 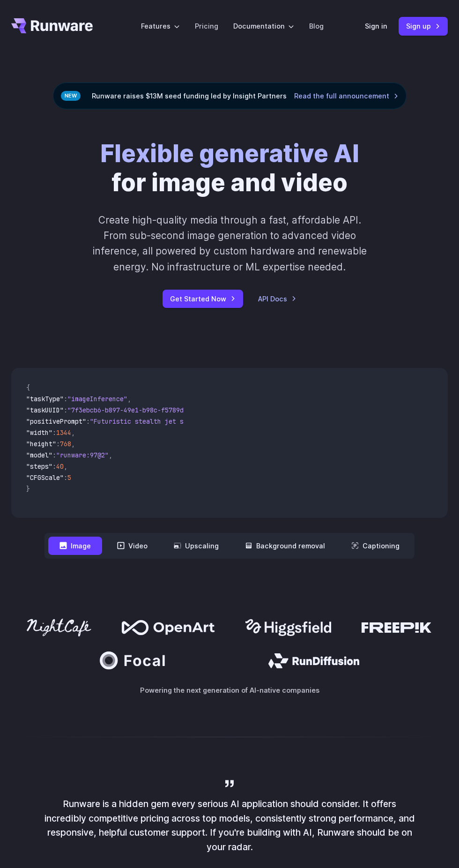 What do you see at coordinates (229, 169) in the screenshot?
I see `h1: for image and video` at bounding box center [229, 169].